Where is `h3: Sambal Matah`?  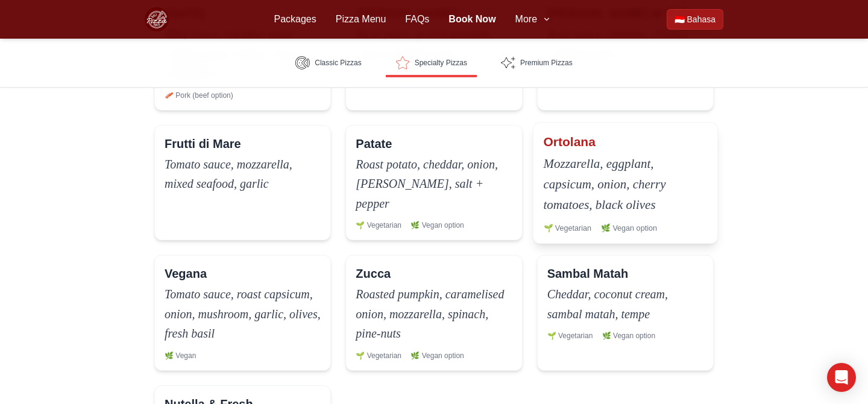 h3: Sambal Matah is located at coordinates (588, 273).